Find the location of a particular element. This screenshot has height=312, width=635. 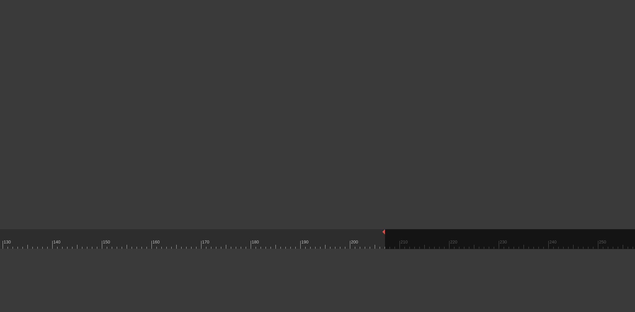

div: 170 is located at coordinates (206, 242).